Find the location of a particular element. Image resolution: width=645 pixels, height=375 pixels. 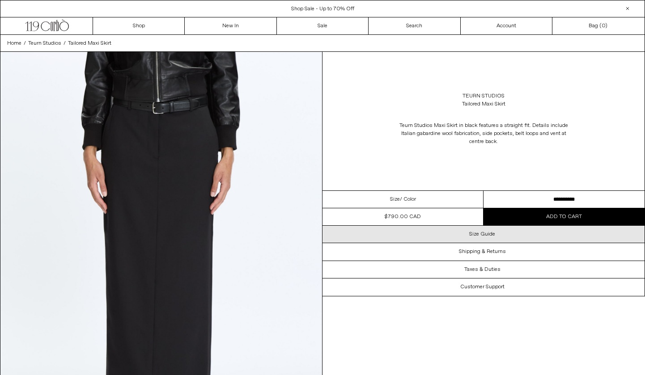

span: Add to cart is located at coordinates (564, 217).